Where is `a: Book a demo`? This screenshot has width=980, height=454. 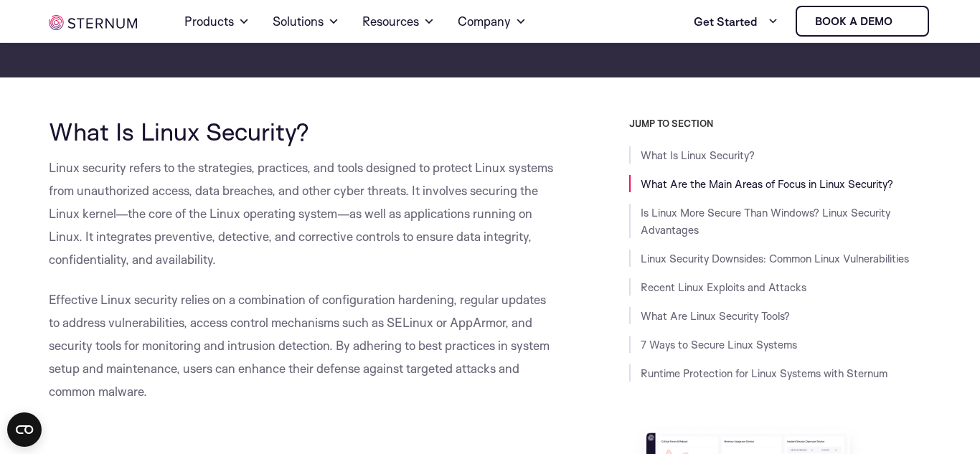 a: Book a demo is located at coordinates (862, 21).